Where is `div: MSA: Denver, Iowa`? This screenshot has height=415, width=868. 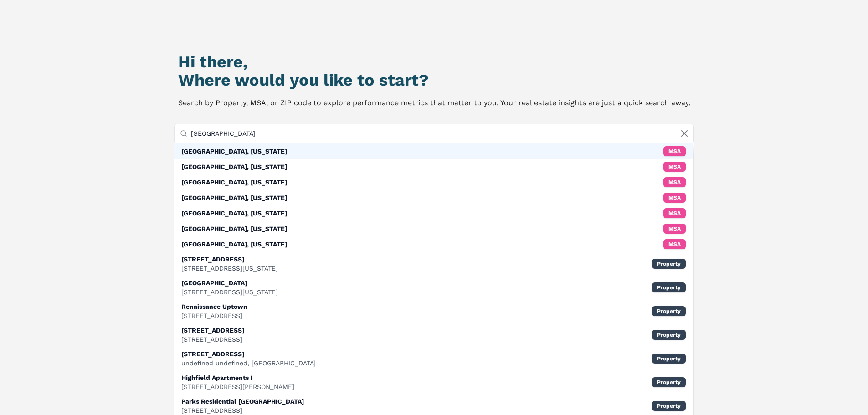
div: MSA: Denver, Iowa is located at coordinates (434, 182).